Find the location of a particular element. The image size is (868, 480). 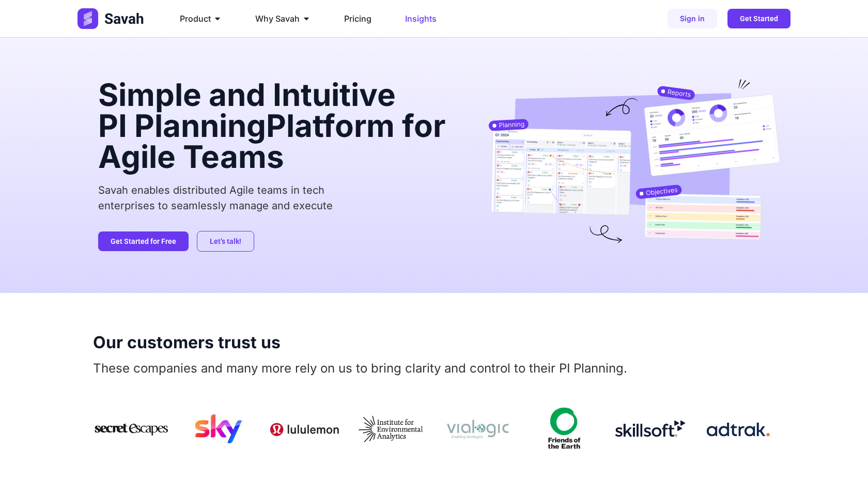

nav: Menu is located at coordinates (353, 19).